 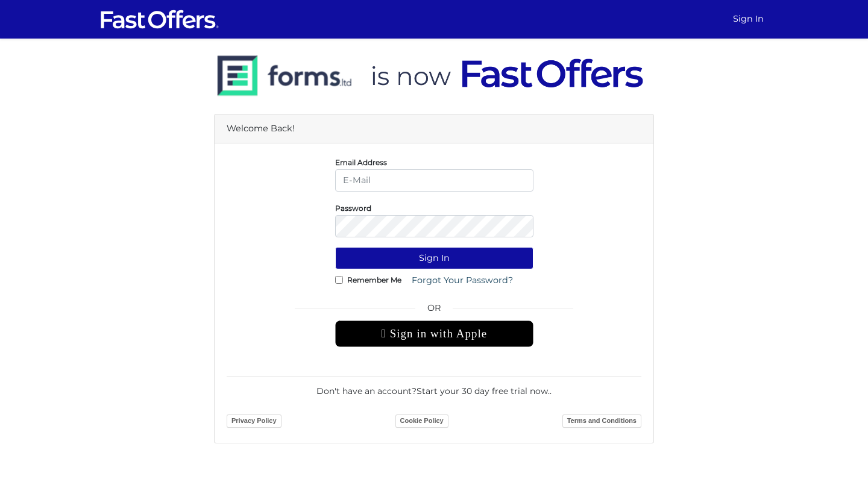 What do you see at coordinates (434, 334) in the screenshot?
I see `div: Sign in with Apple` at bounding box center [434, 334].